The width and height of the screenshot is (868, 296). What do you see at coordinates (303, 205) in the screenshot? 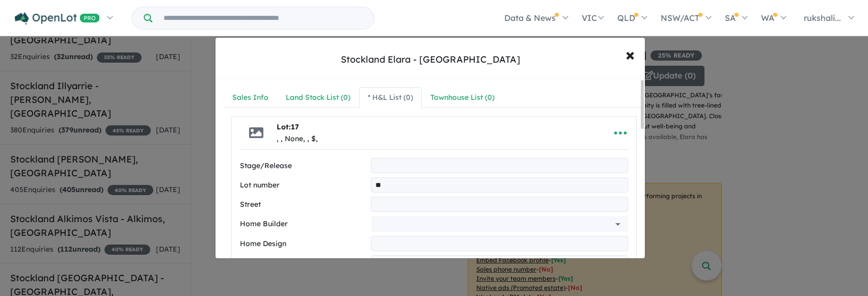
I see `label: Street` at bounding box center [303, 205].